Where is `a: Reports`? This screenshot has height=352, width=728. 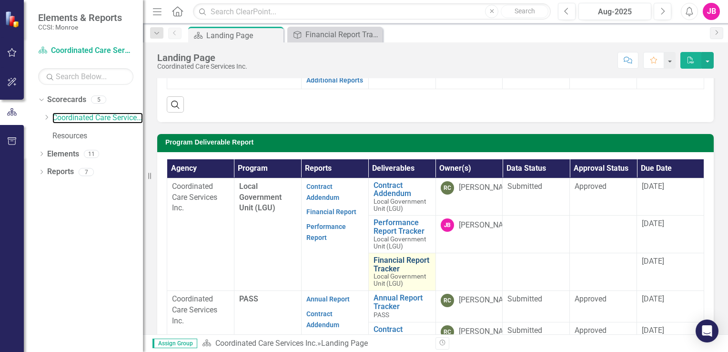
a: Reports is located at coordinates (60, 171).